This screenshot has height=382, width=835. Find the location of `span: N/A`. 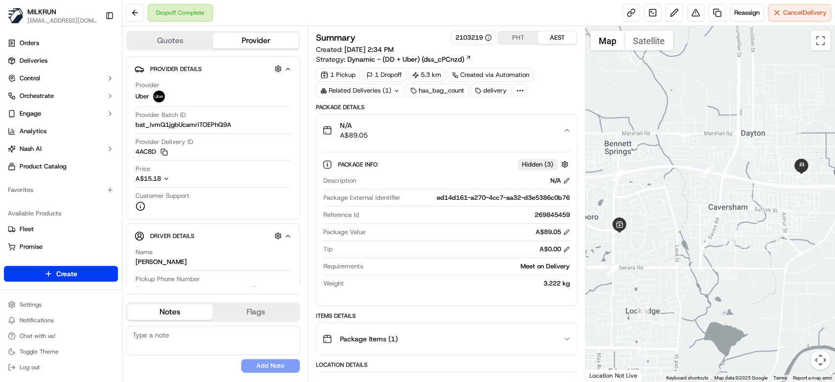

span: N/A is located at coordinates (354, 125).